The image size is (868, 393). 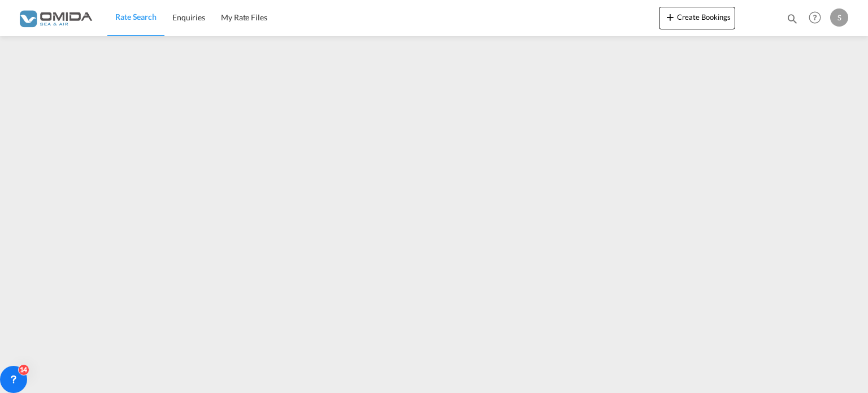 I want to click on span: Enquiries, so click(x=188, y=17).